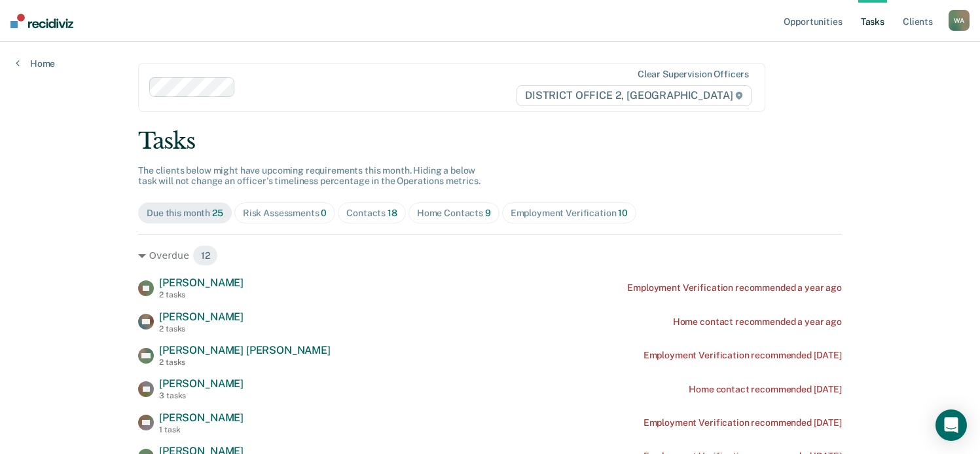 Image resolution: width=980 pixels, height=454 pixels. I want to click on div: Contacts, so click(372, 213).